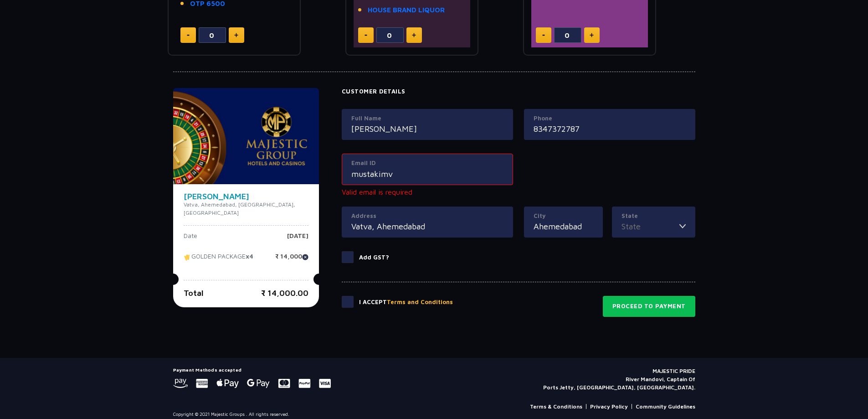  I want to click on a: HOUSE BRAND LIQUOR, so click(406, 10).